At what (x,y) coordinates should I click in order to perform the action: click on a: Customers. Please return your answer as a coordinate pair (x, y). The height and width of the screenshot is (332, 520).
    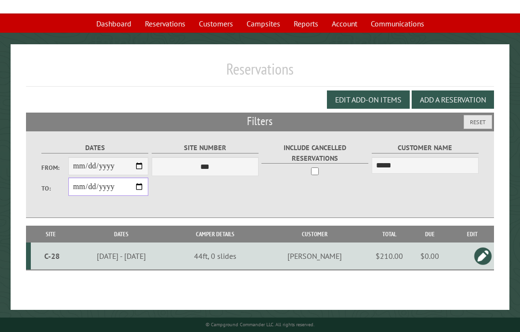
    Looking at the image, I should click on (216, 24).